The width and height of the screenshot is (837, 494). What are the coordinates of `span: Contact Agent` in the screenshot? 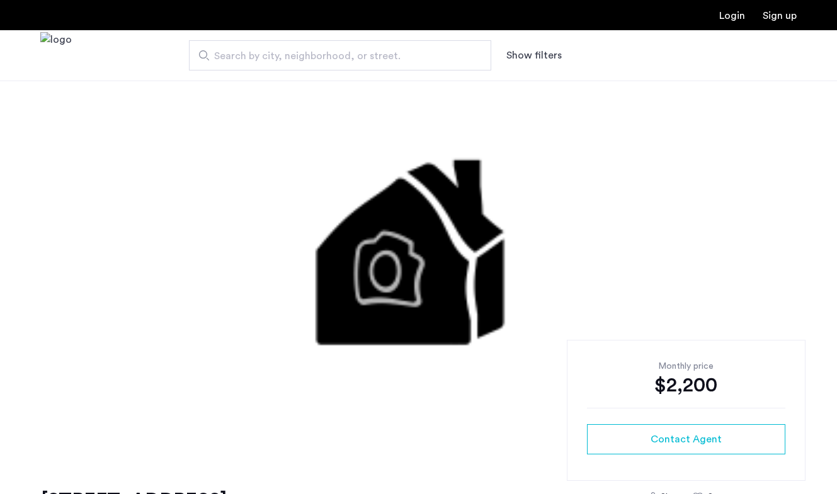 It's located at (686, 439).